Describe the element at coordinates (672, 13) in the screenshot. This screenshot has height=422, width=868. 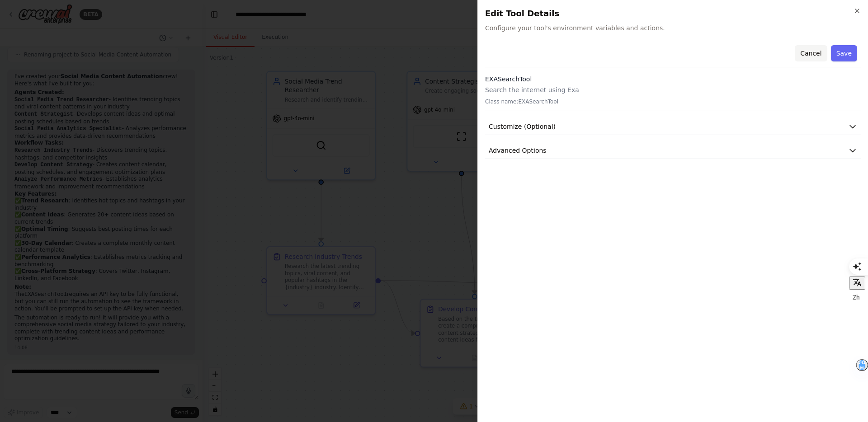
I see `h2: Edit Tool Details` at that location.